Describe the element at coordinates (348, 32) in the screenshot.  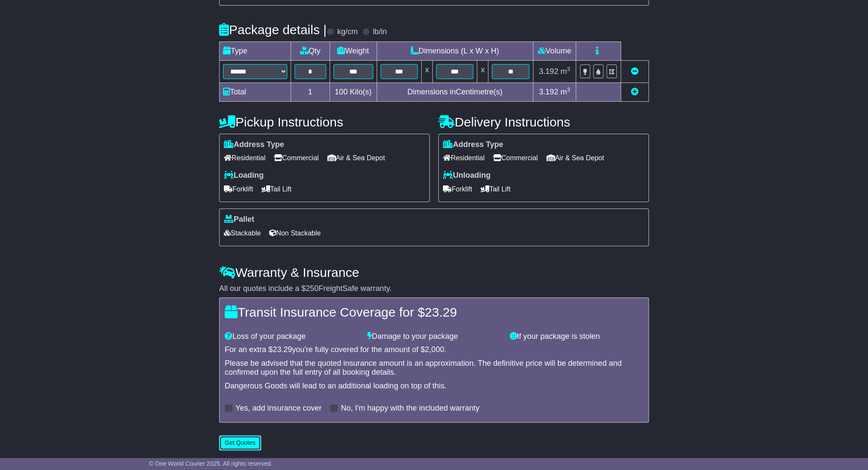
I see `label: kg/cm` at that location.